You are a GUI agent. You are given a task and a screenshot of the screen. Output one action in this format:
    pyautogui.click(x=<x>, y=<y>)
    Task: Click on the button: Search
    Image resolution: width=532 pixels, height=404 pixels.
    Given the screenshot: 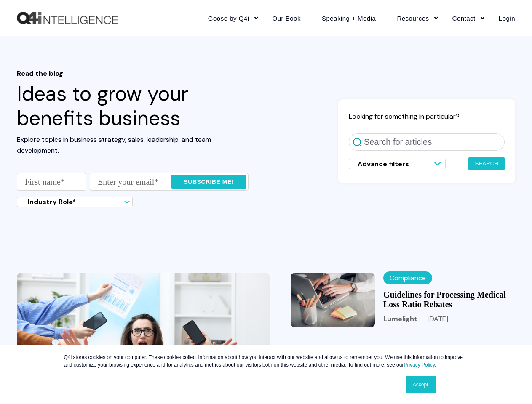 What is the action you would take?
    pyautogui.click(x=486, y=164)
    